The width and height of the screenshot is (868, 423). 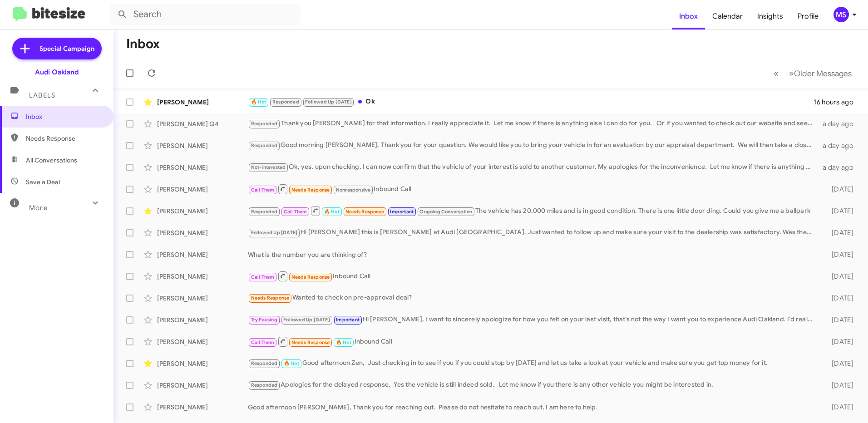 What do you see at coordinates (823, 74) in the screenshot?
I see `span: Older Messages` at bounding box center [823, 74].